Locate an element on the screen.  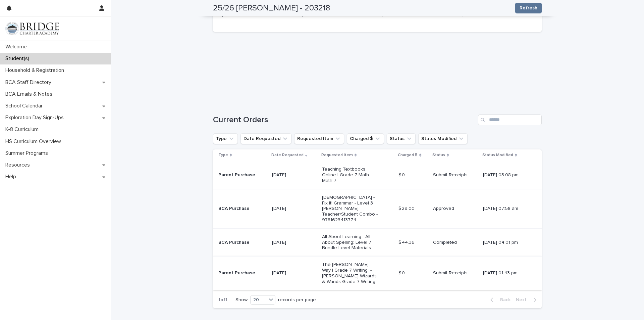
div: Search is located at coordinates (510, 120).